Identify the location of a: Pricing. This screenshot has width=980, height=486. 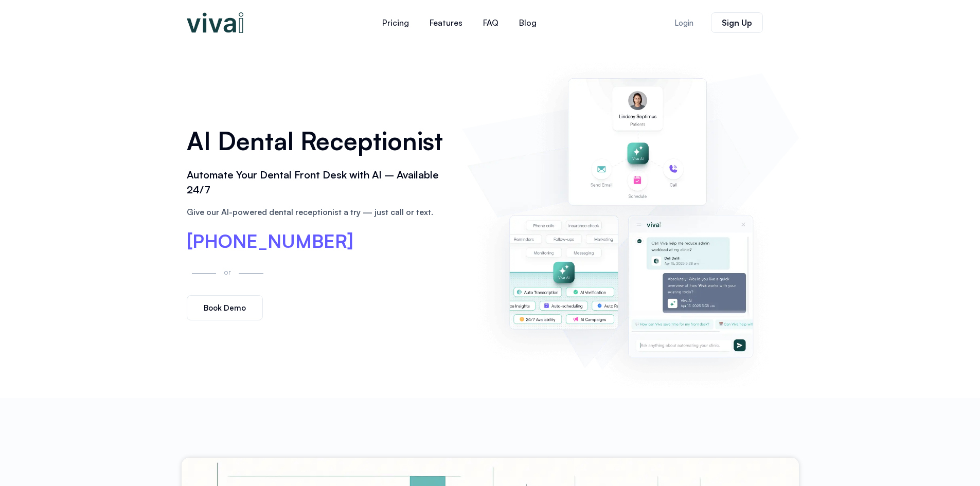
(395, 23).